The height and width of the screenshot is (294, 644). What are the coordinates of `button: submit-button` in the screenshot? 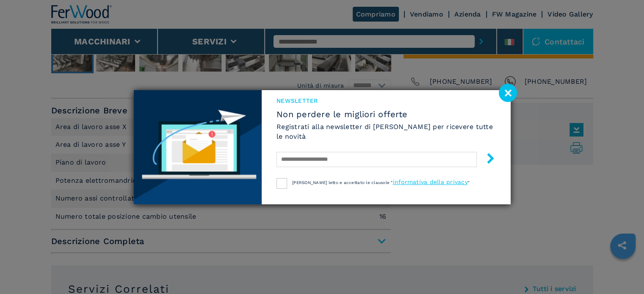 It's located at (486, 160).